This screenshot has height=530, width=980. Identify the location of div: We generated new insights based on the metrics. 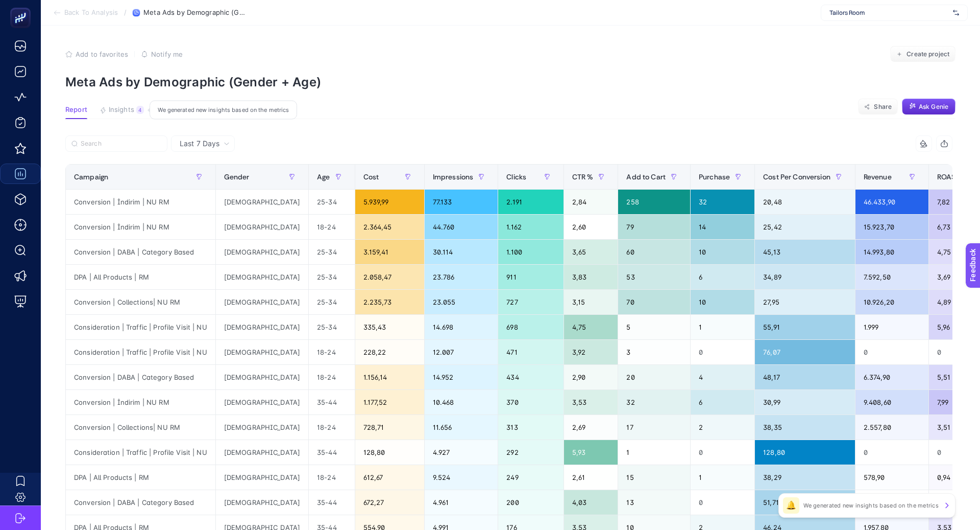
(223, 110).